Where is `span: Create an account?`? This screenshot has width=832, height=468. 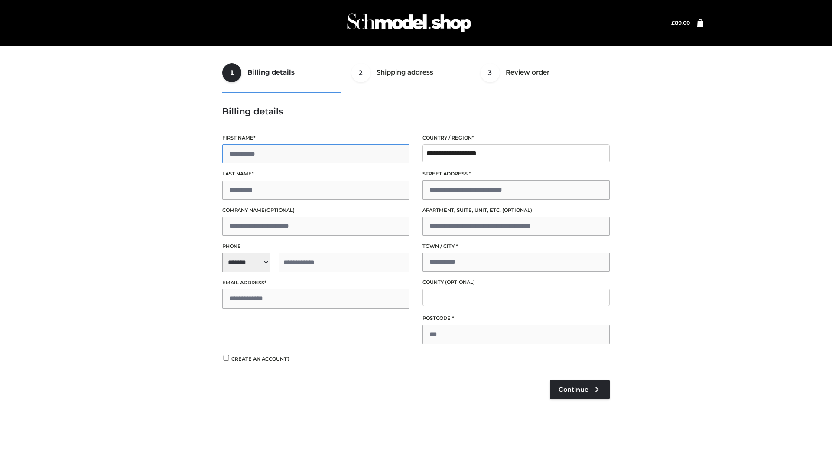
span: Create an account? is located at coordinates (260, 359).